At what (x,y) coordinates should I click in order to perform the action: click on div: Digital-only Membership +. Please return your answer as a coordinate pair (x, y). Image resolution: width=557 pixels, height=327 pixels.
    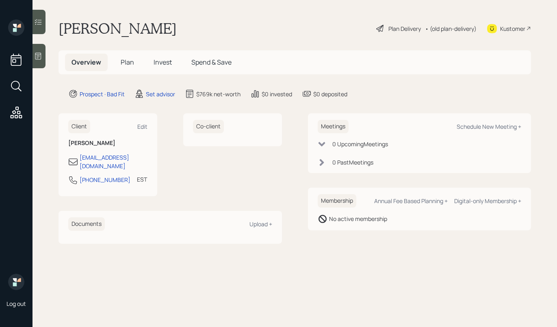
    Looking at the image, I should click on (487, 201).